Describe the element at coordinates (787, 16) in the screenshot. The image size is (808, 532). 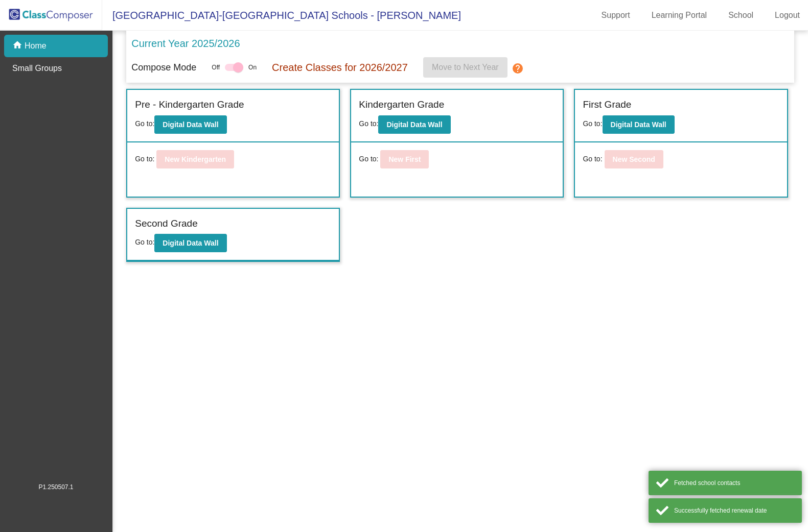
I see `a: Logout` at that location.